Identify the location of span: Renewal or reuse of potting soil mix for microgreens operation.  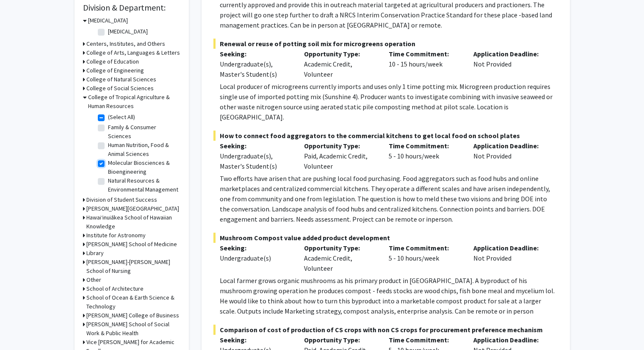
(386, 44).